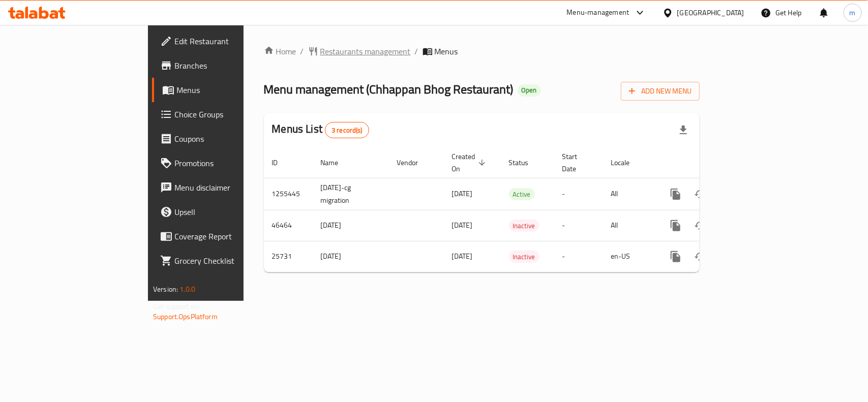 Image resolution: width=868 pixels, height=402 pixels. What do you see at coordinates (530, 90) in the screenshot?
I see `span: Open` at bounding box center [530, 90].